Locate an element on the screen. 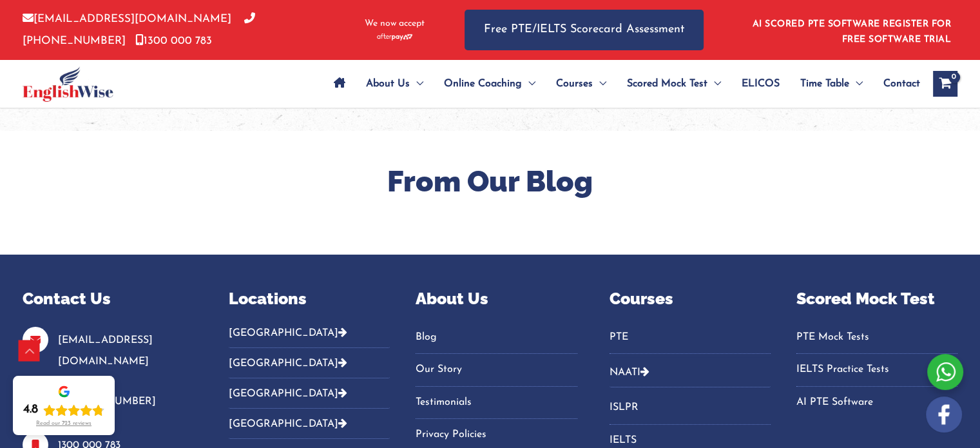 Image resolution: width=980 pixels, height=448 pixels. img: Afterpay-Logo is located at coordinates (394, 37).